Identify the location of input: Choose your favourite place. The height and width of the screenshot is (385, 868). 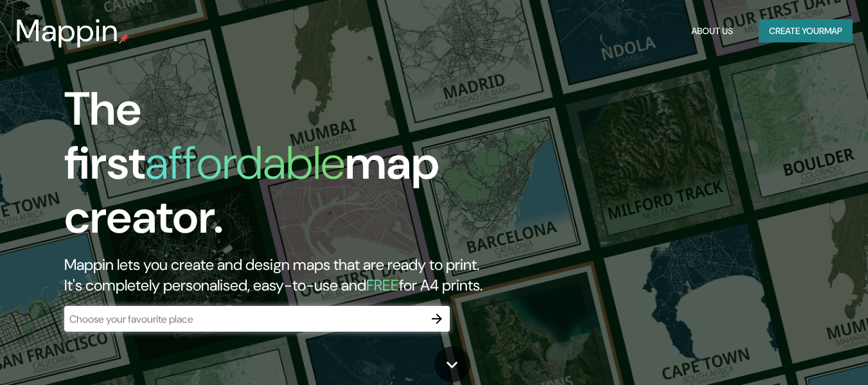
(244, 319).